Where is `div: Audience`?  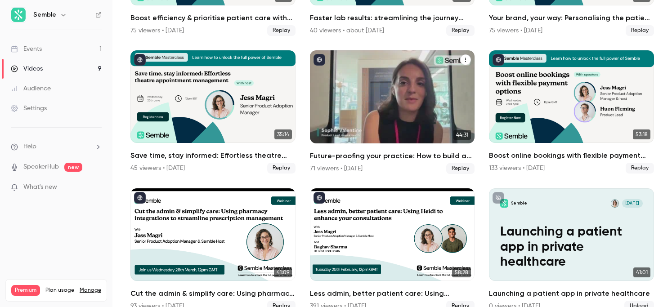
div: Audience is located at coordinates (31, 89).